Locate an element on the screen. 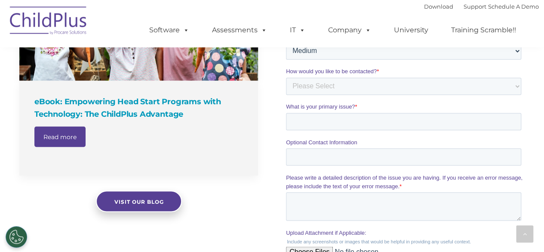 The height and width of the screenshot is (252, 544). a: Company is located at coordinates (350, 30).